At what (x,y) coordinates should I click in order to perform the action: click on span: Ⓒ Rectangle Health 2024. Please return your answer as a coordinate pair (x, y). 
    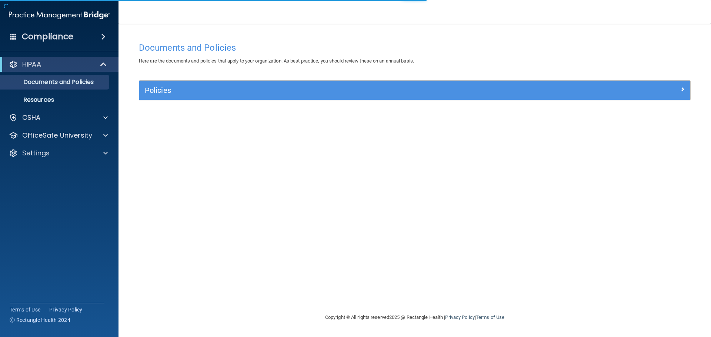
    Looking at the image, I should click on (40, 320).